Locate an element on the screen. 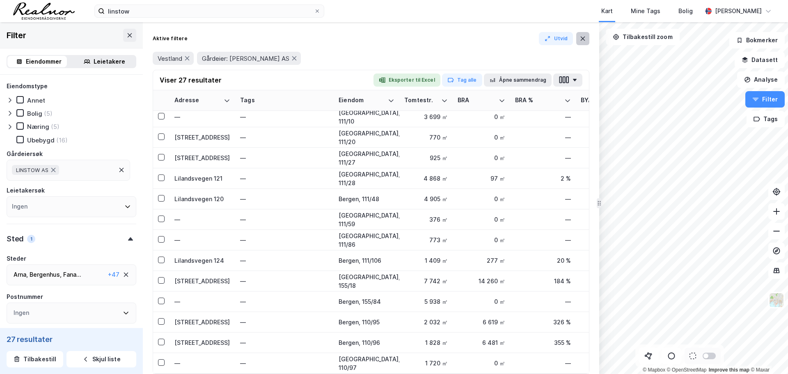 This screenshot has width=788, height=374. div: 4 500 ㎡ is located at coordinates (604, 281).